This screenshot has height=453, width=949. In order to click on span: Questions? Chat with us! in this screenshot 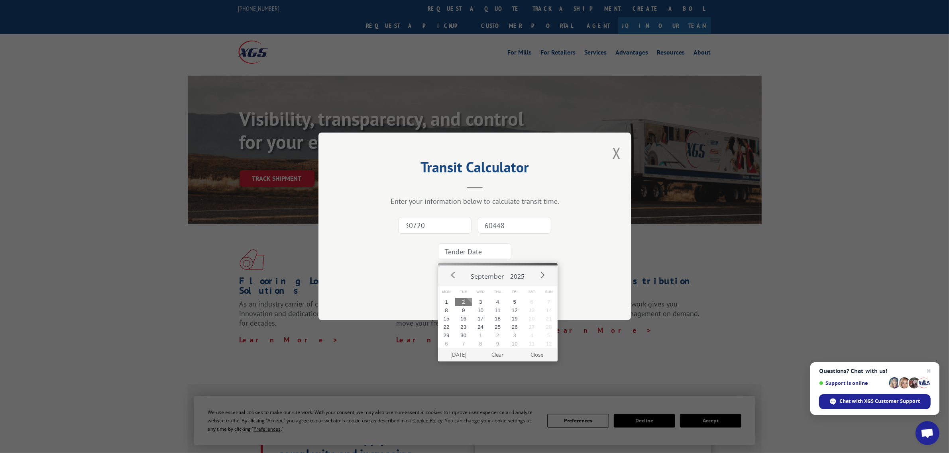, I will do `click(875, 371)`.